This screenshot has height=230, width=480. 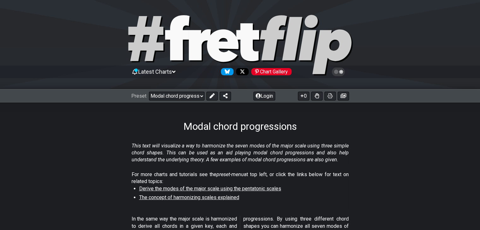 What do you see at coordinates (264, 96) in the screenshot?
I see `button: Login` at bounding box center [264, 96].